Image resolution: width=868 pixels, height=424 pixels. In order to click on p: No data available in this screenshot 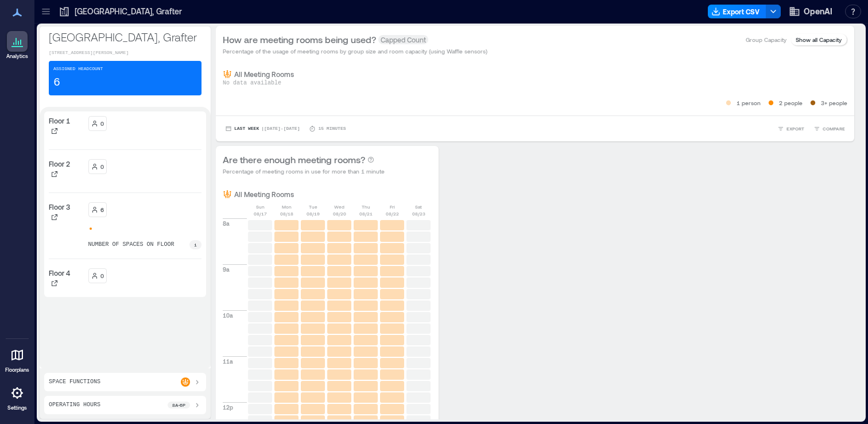, I will do `click(535, 83)`.